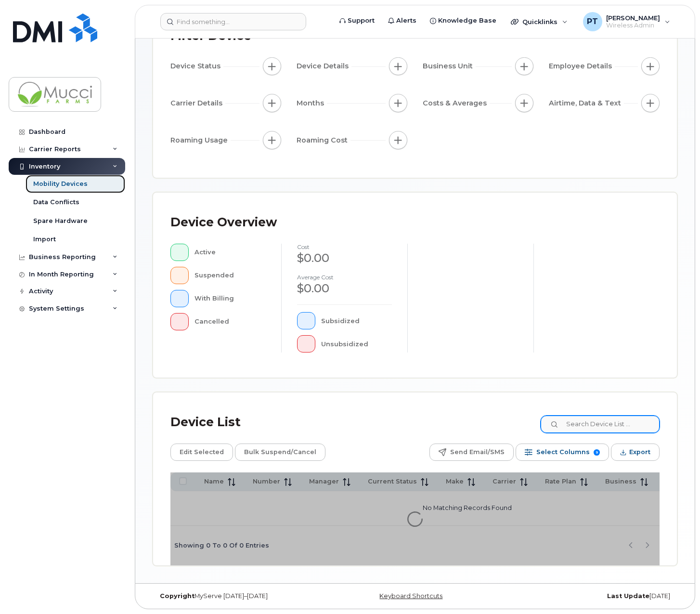 This screenshot has width=700, height=614. I want to click on span: Device Details, so click(324, 66).